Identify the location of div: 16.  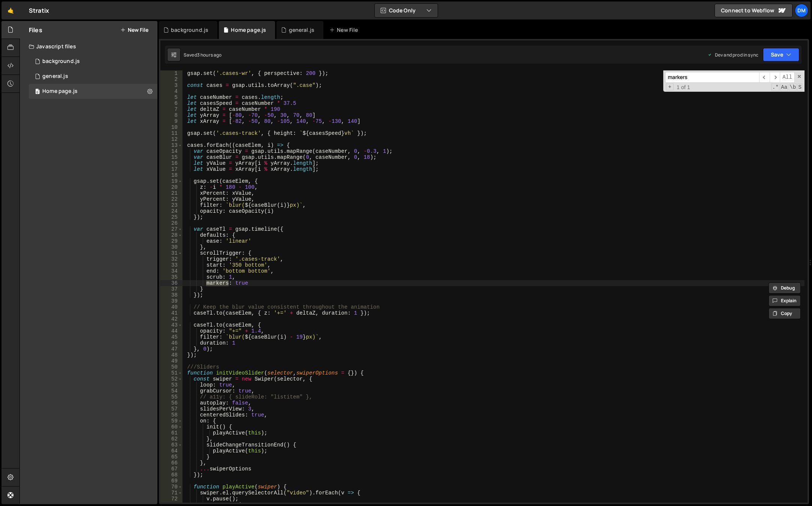
(172, 163).